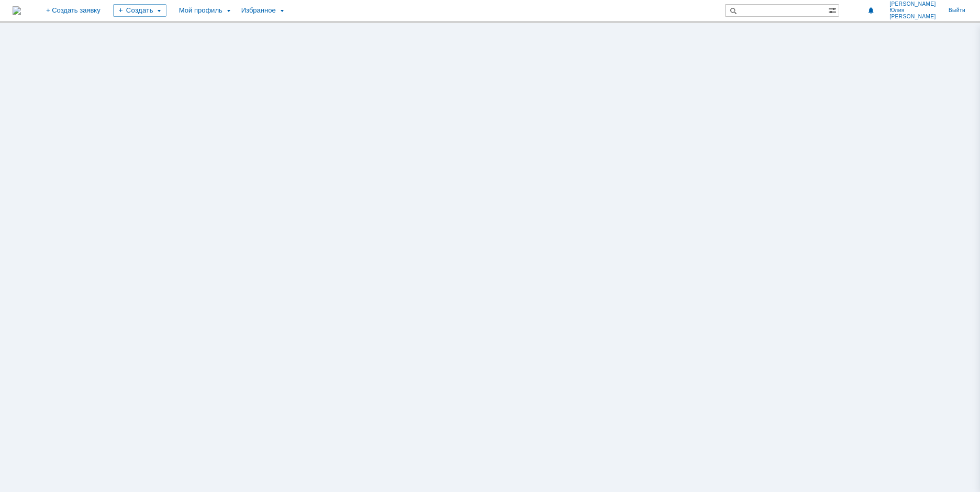 Image resolution: width=980 pixels, height=492 pixels. What do you see at coordinates (17, 10) in the screenshot?
I see `img: logo` at bounding box center [17, 10].